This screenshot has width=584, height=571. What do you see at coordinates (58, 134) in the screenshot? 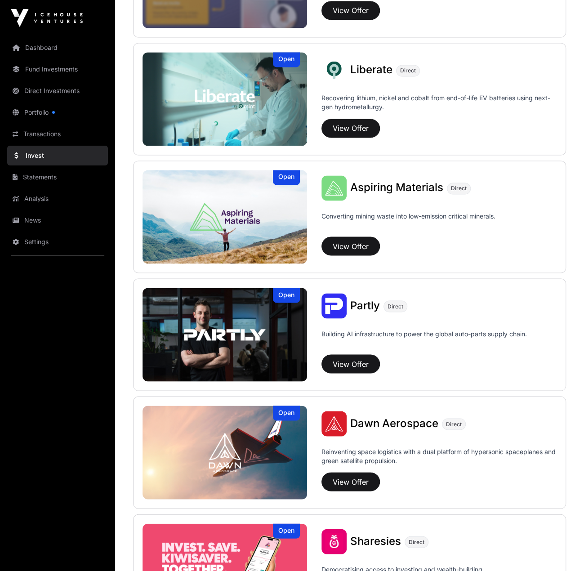
I see `a: Transactions` at bounding box center [58, 134].